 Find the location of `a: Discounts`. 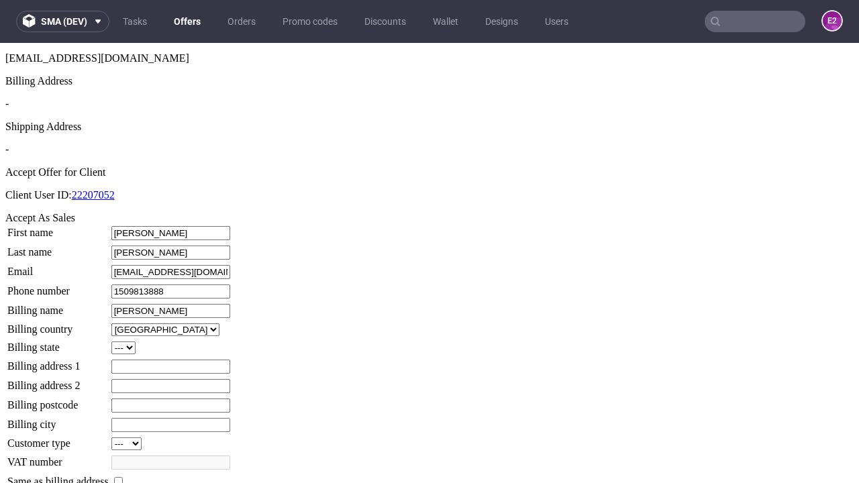

a: Discounts is located at coordinates (385, 21).